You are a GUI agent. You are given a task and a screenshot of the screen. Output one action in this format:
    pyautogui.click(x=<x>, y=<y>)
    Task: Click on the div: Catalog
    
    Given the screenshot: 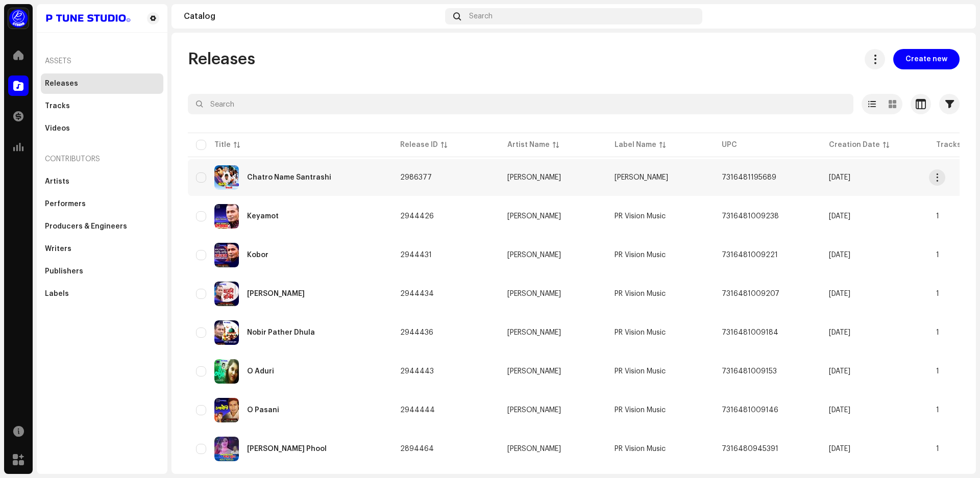 What is the action you would take?
    pyautogui.click(x=312, y=16)
    